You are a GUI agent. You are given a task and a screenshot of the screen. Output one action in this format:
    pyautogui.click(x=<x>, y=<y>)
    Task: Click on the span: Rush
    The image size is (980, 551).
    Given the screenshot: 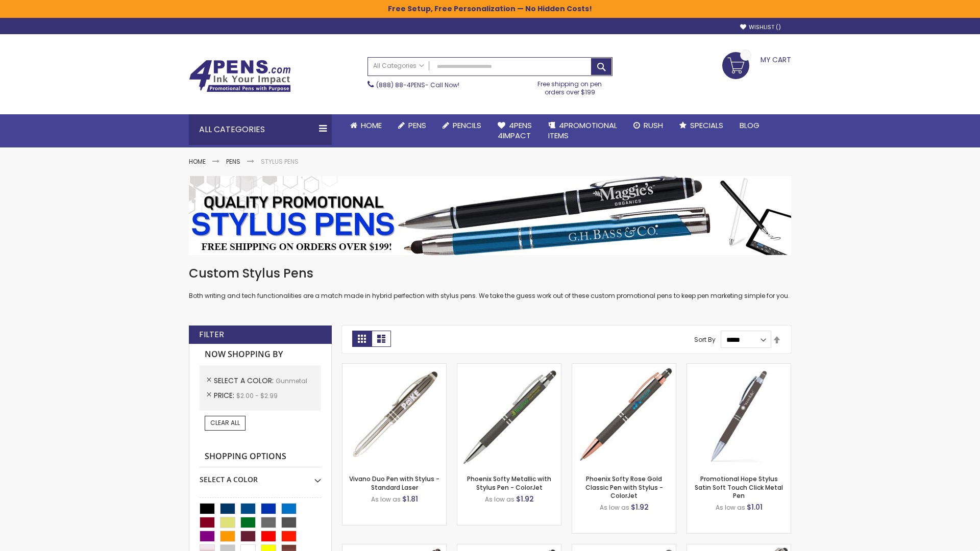 What is the action you would take?
    pyautogui.click(x=654, y=124)
    